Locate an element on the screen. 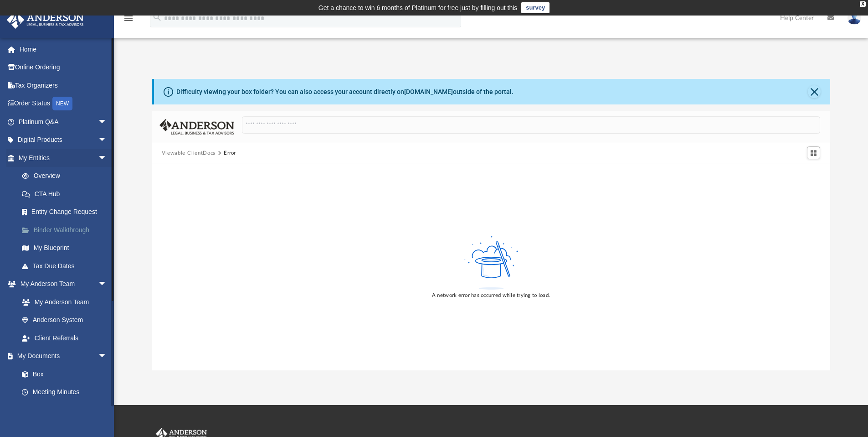 This screenshot has height=437, width=868. div: Difficulty viewing your box folder? You can also access your account directly on outside of the p... is located at coordinates (345, 91).